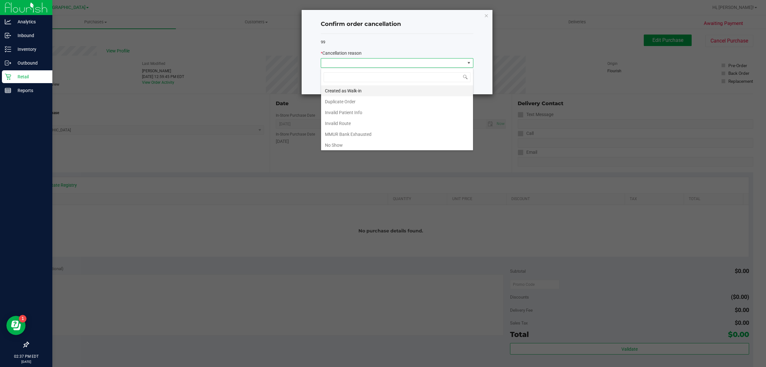  I want to click on h4: Confirm order cancellation, so click(397, 24).